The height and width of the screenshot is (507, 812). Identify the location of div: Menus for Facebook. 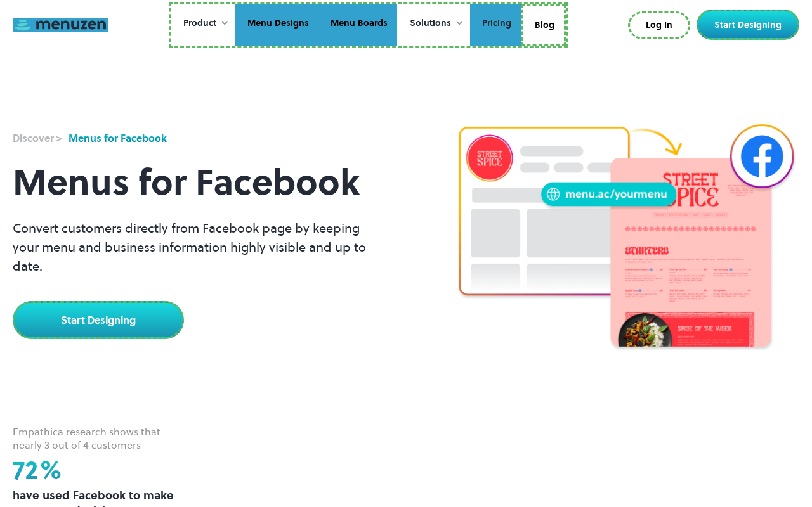
(118, 138).